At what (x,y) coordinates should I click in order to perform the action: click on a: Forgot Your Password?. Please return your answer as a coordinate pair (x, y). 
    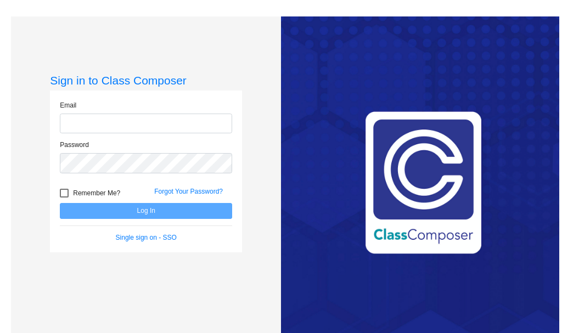
    Looking at the image, I should click on (188, 191).